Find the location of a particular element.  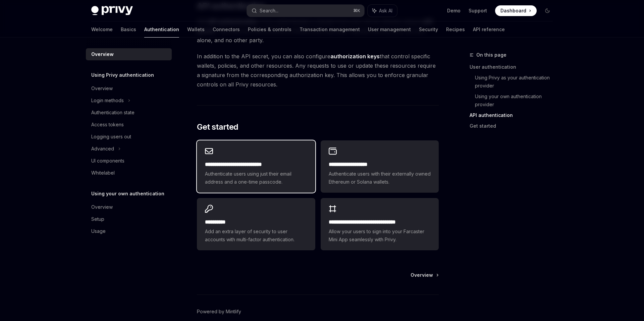

div: Access tokens is located at coordinates (107, 125).